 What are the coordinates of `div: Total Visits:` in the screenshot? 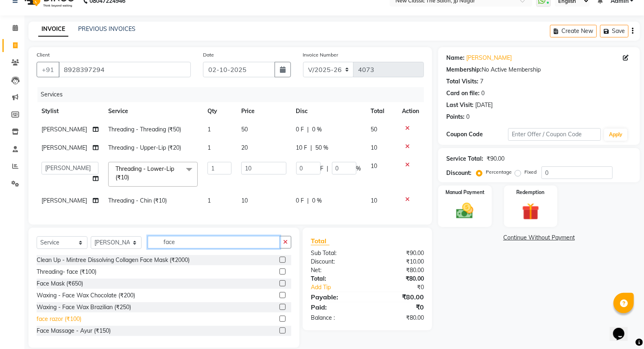 It's located at (462, 81).